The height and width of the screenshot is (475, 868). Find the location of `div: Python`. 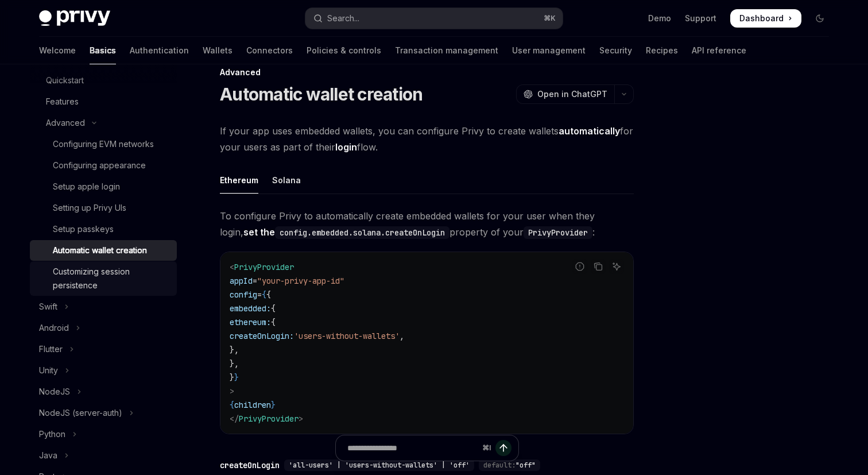

div: Python is located at coordinates (52, 434).